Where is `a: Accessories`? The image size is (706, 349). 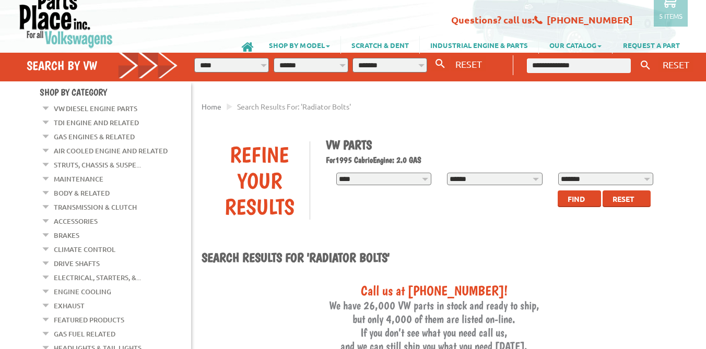 a: Accessories is located at coordinates (76, 221).